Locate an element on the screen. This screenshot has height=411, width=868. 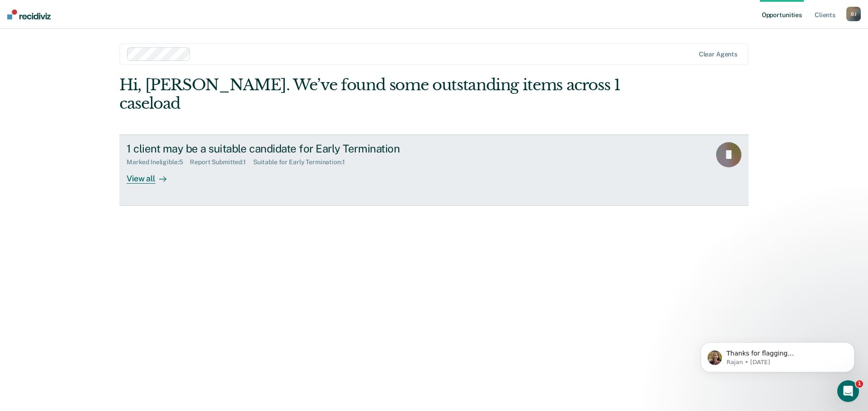
div: message notification from Rajan, 12w ago. Thanks for flagging Bryan! We are looking into this. gr... is located at coordinates (90, 34).